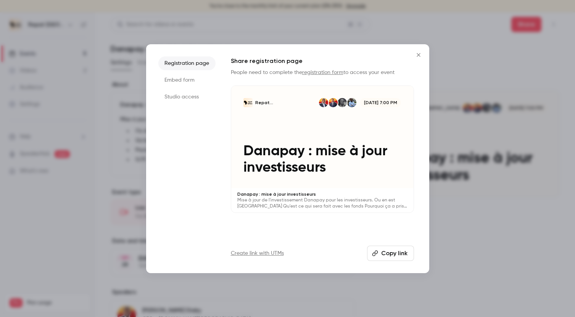 This screenshot has height=317, width=575. What do you see at coordinates (333, 103) in the screenshot?
I see `img: Mounir Telkass` at bounding box center [333, 103].